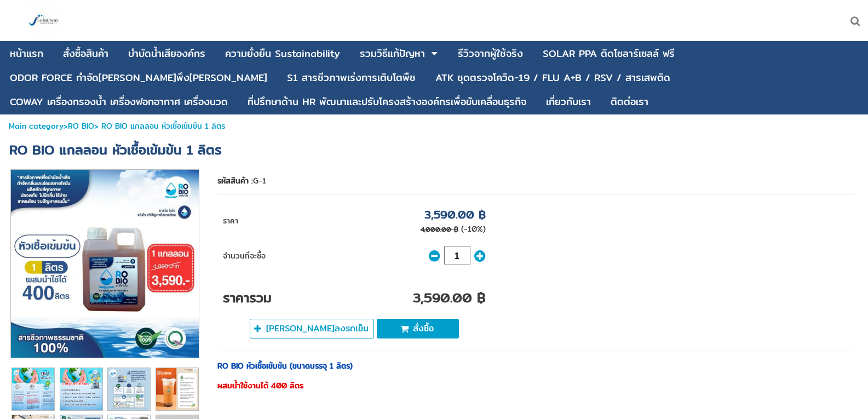 This screenshot has width=868, height=419. Describe the element at coordinates (166, 54) in the screenshot. I see `div: บําบัดน้ำเสียองค์กร` at that location.